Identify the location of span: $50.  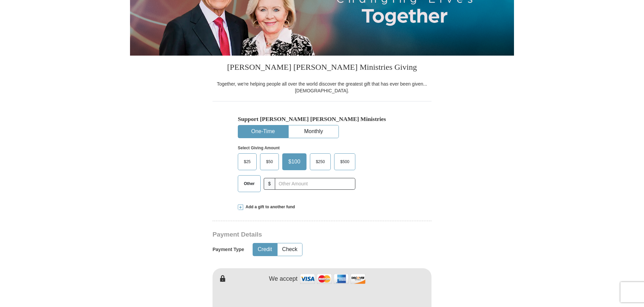
(270, 162).